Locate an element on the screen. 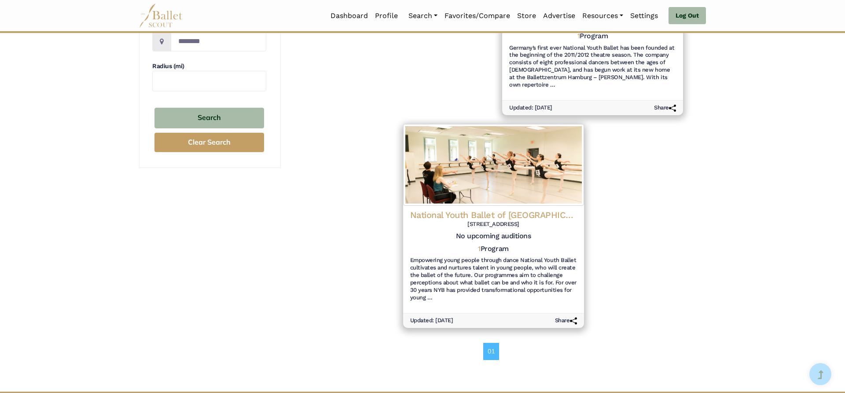  img: Logo is located at coordinates (493, 165).